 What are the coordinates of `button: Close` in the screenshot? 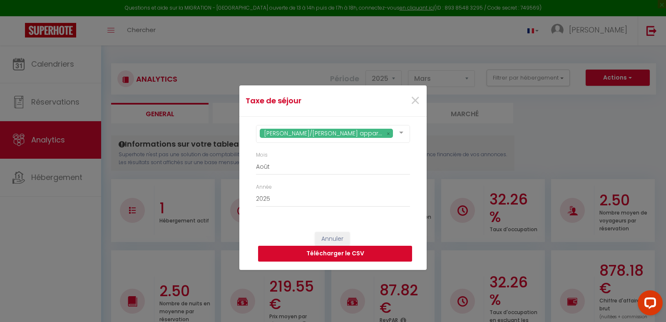 It's located at (415, 101).